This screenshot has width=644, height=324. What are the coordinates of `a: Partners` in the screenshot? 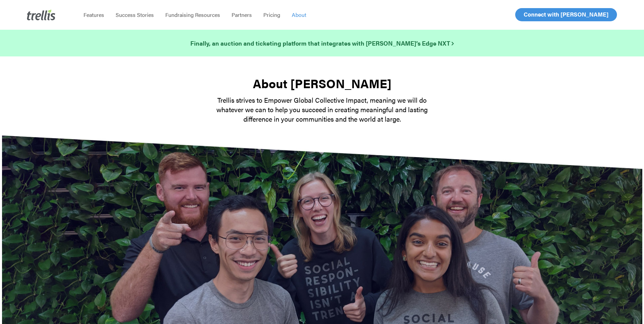 It's located at (242, 15).